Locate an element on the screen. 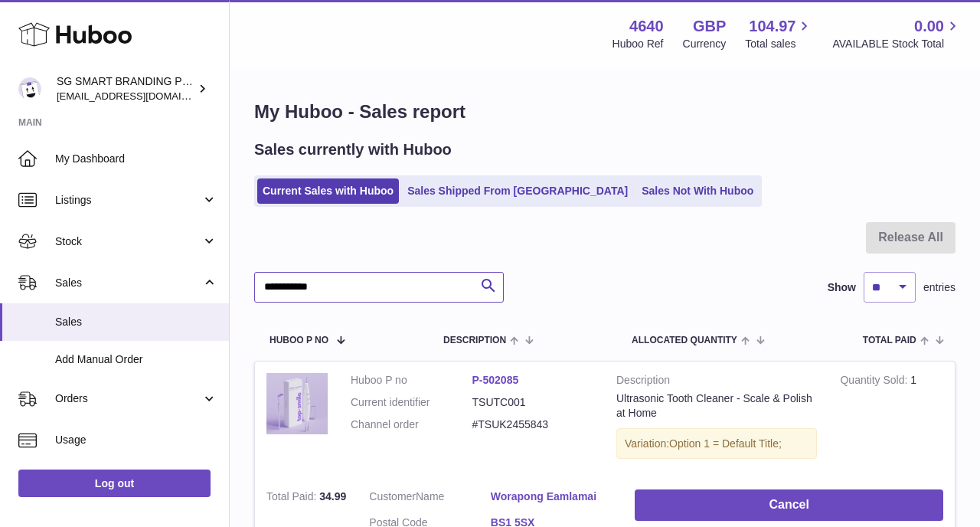  span: Description is located at coordinates (475, 340).